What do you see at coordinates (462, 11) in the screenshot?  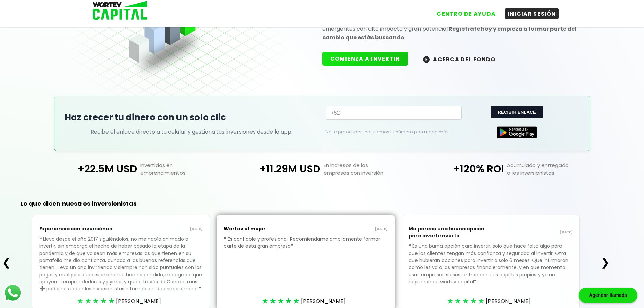 I see `a: CENTRO DE AYUDA` at bounding box center [462, 11].